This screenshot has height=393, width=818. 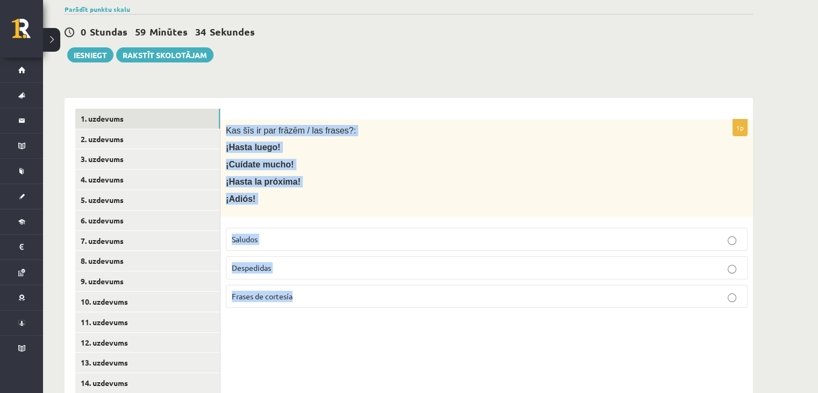 What do you see at coordinates (262, 296) in the screenshot?
I see `span: Frases de cortesía` at bounding box center [262, 296].